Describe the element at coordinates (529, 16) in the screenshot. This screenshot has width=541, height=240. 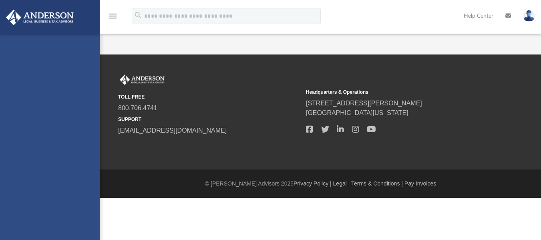
I see `img: User Pic` at that location.